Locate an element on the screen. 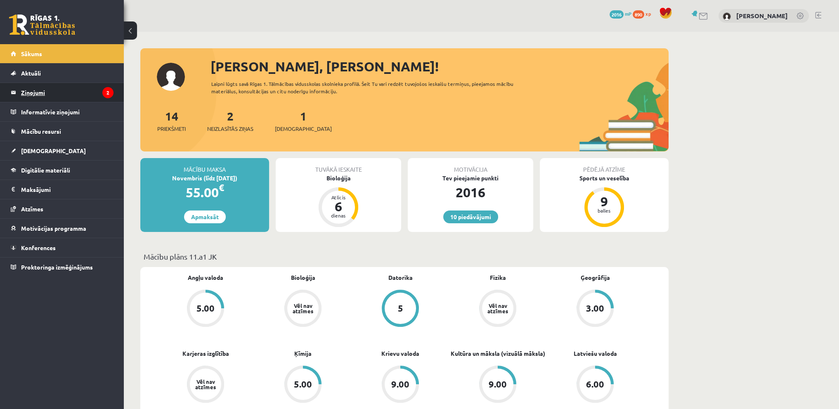 This screenshot has height=409, width=839. span: Aktuāli is located at coordinates (31, 73).